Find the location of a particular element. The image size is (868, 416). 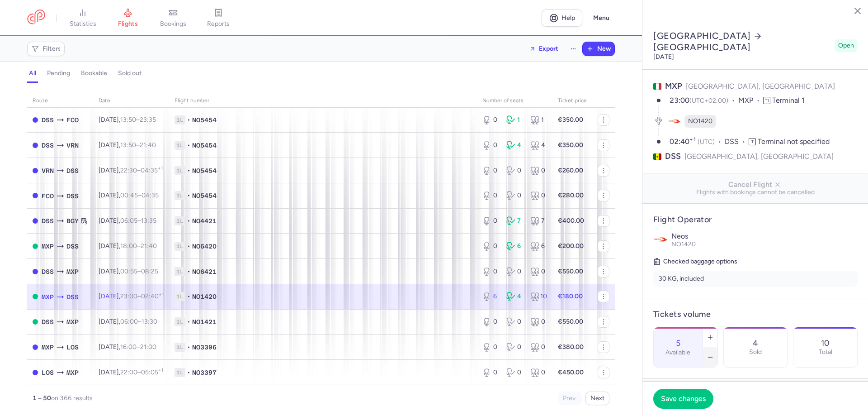

div: 7 is located at coordinates (515, 221).